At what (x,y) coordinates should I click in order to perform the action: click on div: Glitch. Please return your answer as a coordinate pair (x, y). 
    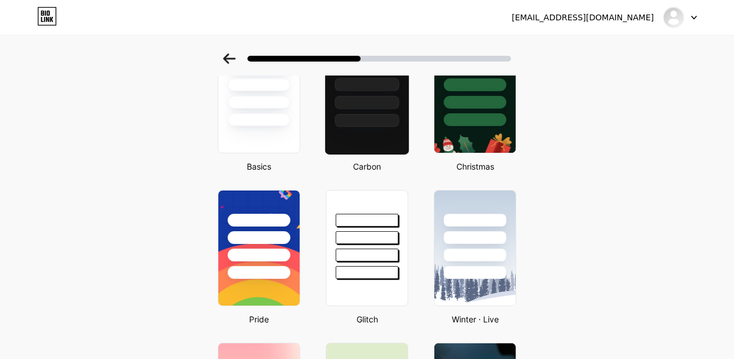
    Looking at the image, I should click on (367, 319).